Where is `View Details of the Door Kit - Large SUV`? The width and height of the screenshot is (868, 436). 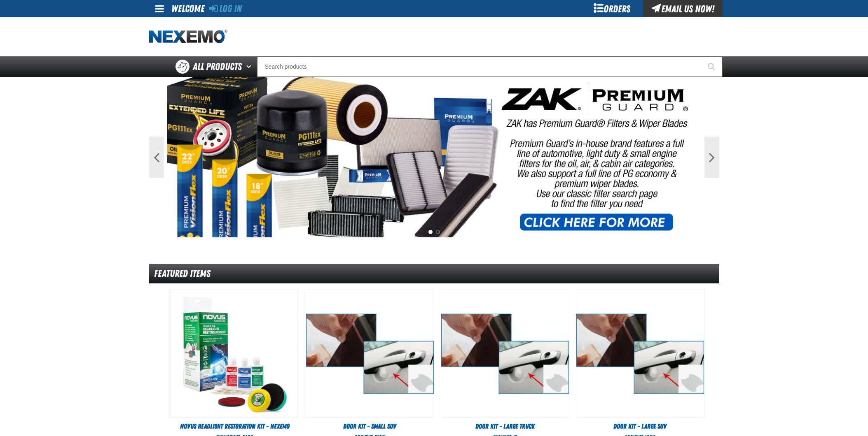 View Details of the Door Kit - Large SUV is located at coordinates (640, 354).